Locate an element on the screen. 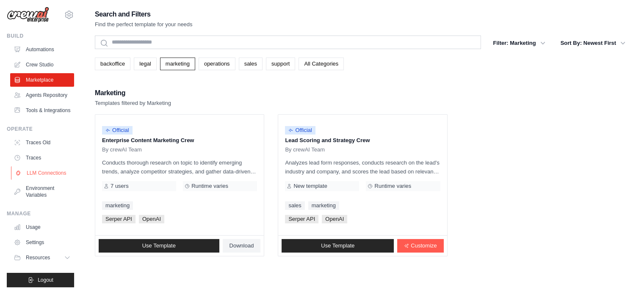 This screenshot has height=294, width=644. a: support is located at coordinates (280, 64).